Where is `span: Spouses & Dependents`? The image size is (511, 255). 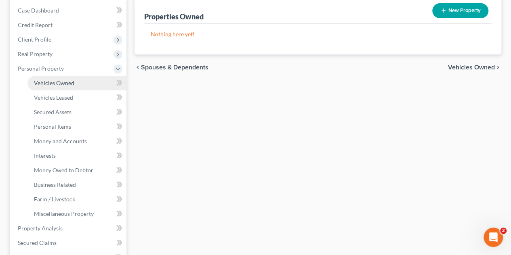 span: Spouses & Dependents is located at coordinates (175, 68).